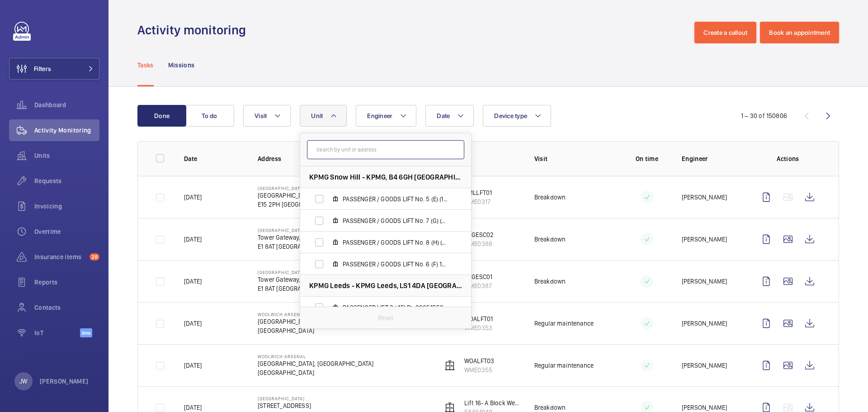 The image size is (868, 412). Describe the element at coordinates (450, 366) in the screenshot. I see `img: elevator.svg` at that location.